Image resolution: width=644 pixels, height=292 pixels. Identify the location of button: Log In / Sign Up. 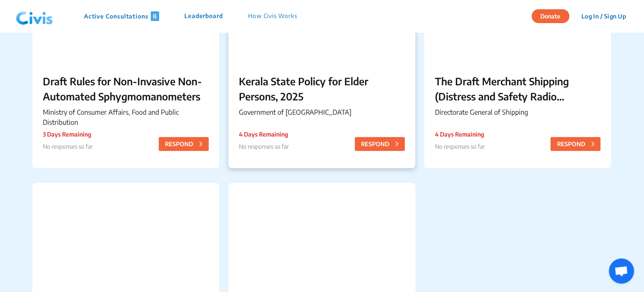
(603, 16).